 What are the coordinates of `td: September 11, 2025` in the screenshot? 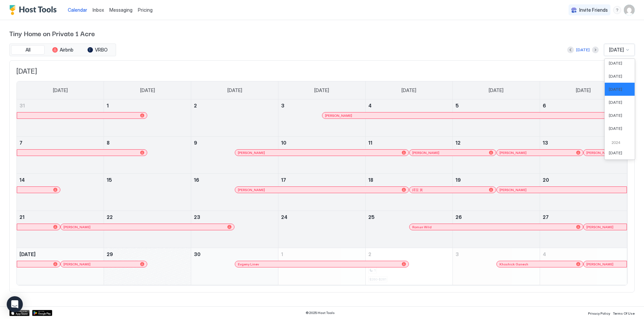 It's located at (409, 155).